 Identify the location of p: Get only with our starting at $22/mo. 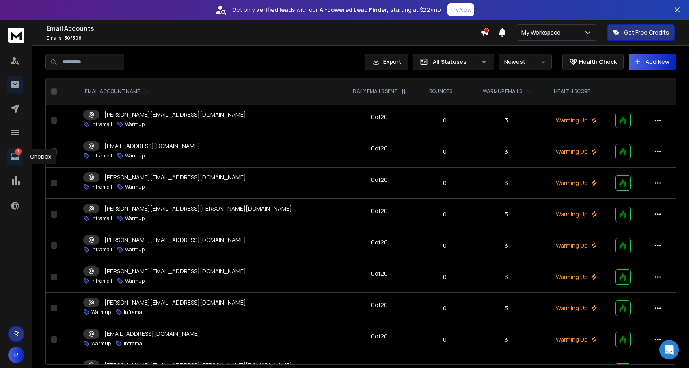
(337, 10).